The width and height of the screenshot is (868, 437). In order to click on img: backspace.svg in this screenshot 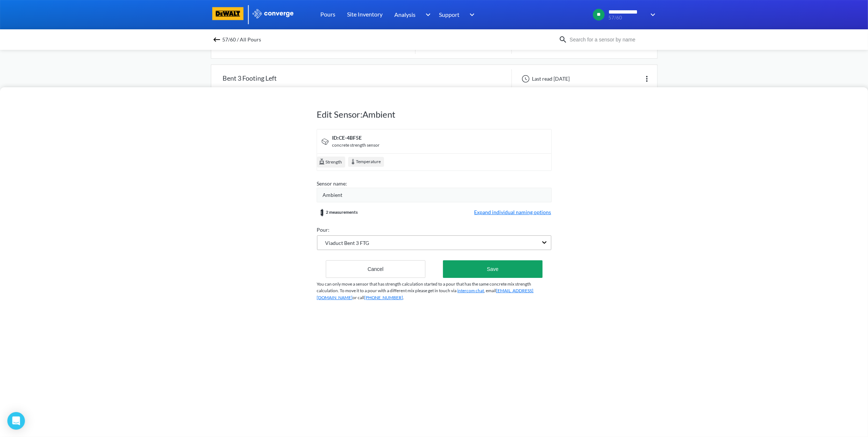, I will do `click(217, 40)`.